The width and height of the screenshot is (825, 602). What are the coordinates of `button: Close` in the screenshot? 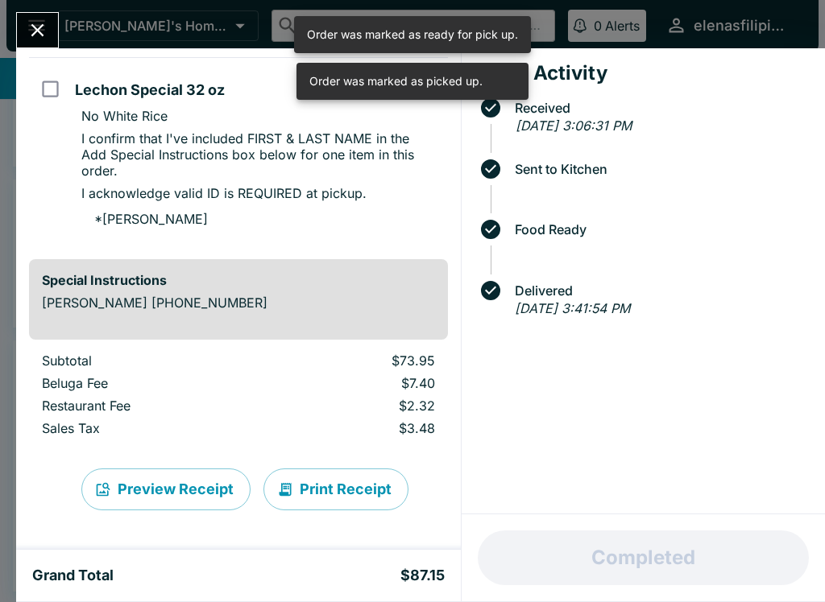 It's located at (37, 30).